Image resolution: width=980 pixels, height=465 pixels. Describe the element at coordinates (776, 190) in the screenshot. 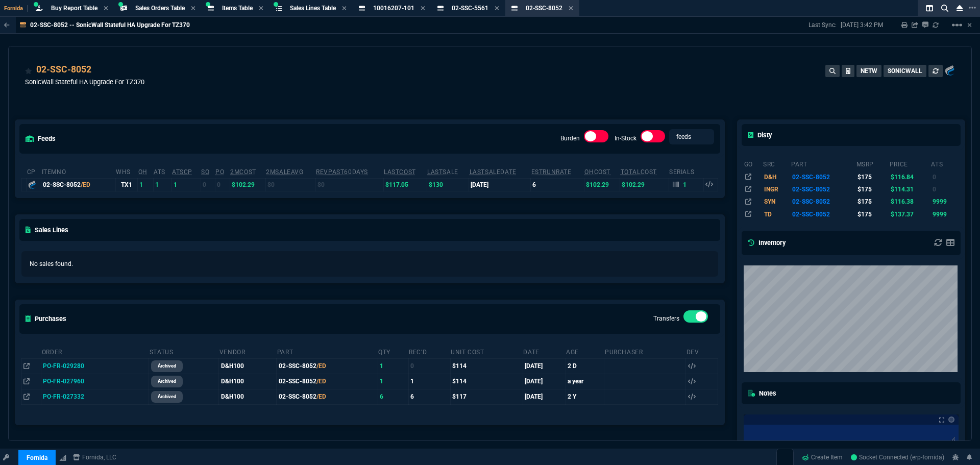

I see `td: INGR` at that location.